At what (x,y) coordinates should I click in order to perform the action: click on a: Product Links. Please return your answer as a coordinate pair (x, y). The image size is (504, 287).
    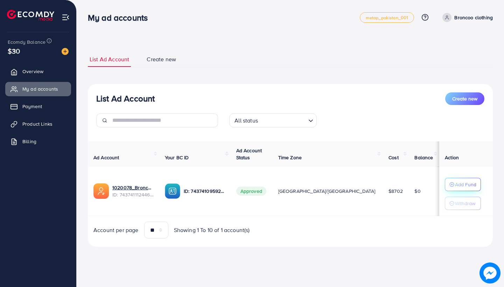
    Looking at the image, I should click on (38, 124).